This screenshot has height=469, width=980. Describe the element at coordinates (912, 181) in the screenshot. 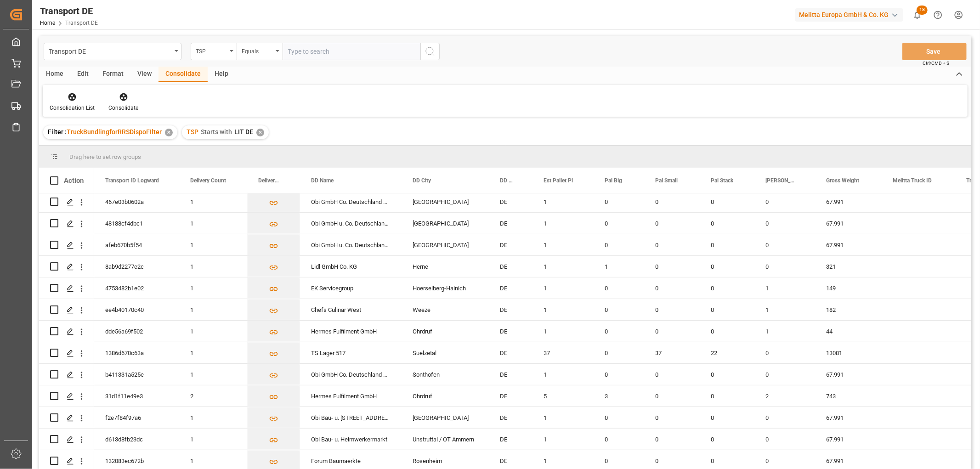

I see `span: Melitta Truck ID` at that location.